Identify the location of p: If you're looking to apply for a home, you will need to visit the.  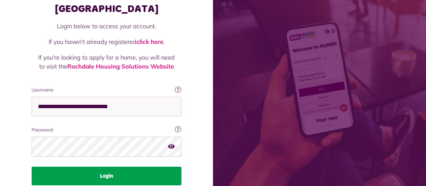
(107, 62).